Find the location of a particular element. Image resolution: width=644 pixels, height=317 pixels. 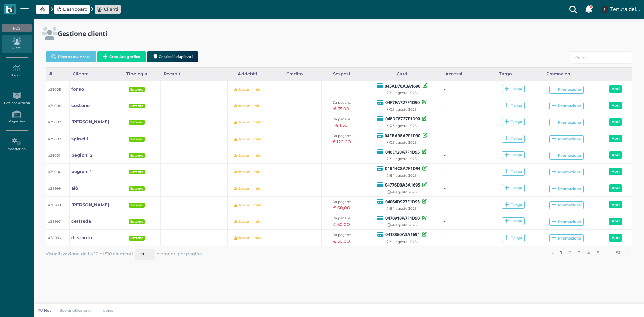

a: Magazzino is located at coordinates (16, 117).